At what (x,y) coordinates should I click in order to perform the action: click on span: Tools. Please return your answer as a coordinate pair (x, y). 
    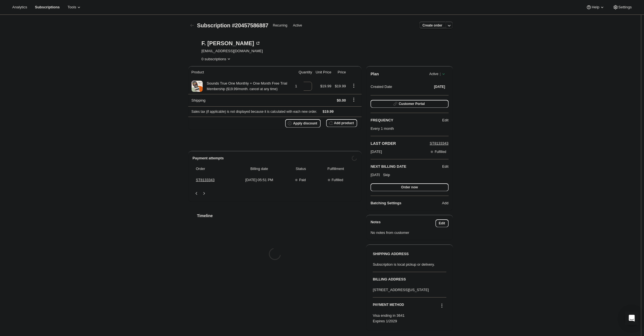
    Looking at the image, I should click on (72, 7).